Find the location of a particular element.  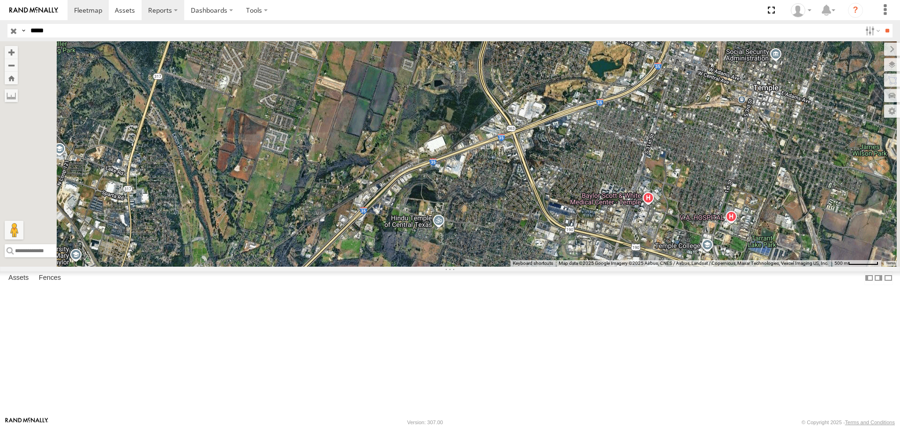

label: Dock Summary Table to the Left is located at coordinates (869, 278).